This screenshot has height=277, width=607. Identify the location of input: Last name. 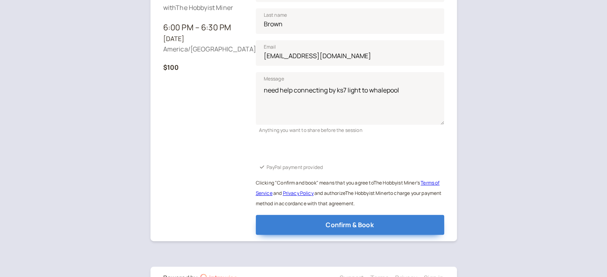
(350, 21).